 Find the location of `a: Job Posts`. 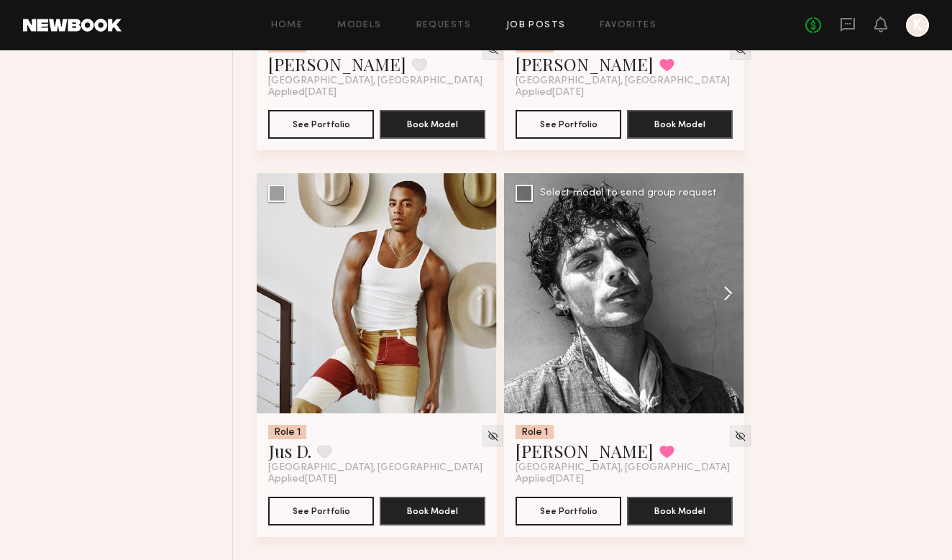

a: Job Posts is located at coordinates (536, 25).